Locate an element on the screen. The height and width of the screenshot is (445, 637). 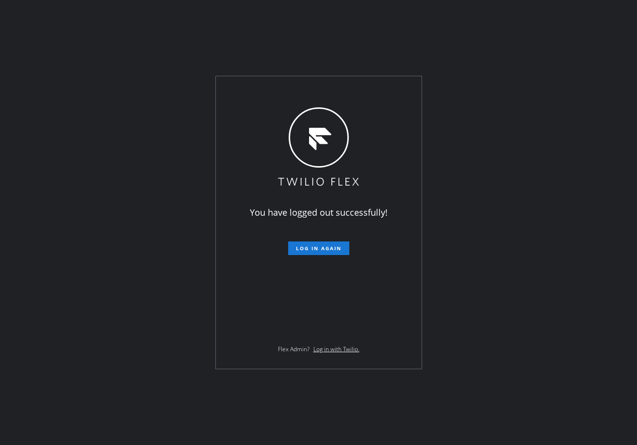
span: Log in again is located at coordinates (319, 248).